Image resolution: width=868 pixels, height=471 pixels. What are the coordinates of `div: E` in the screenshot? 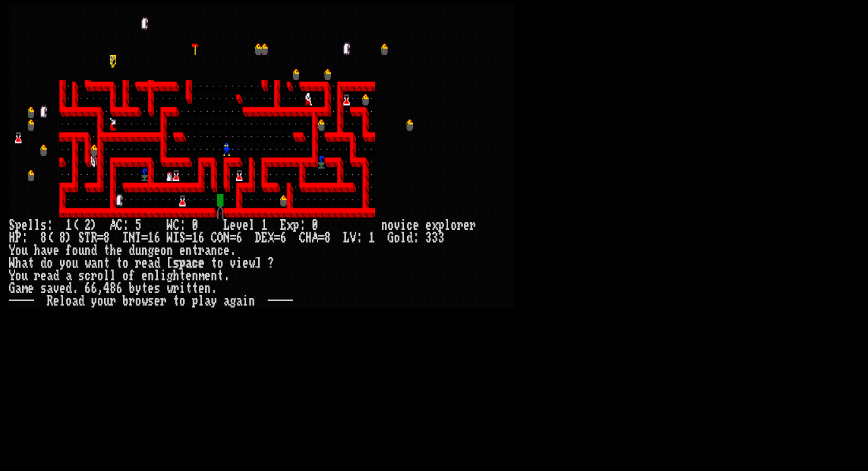 It's located at (283, 225).